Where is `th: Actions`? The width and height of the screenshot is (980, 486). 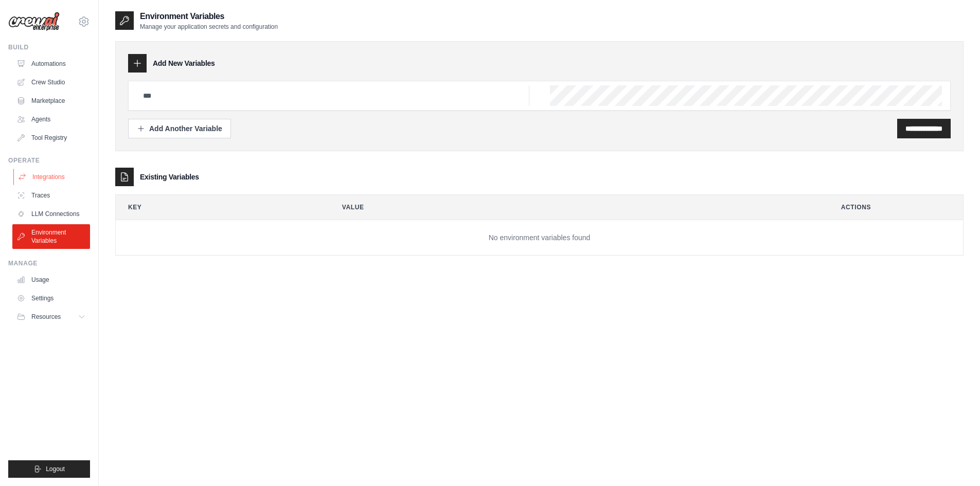
th: Actions is located at coordinates (896, 207).